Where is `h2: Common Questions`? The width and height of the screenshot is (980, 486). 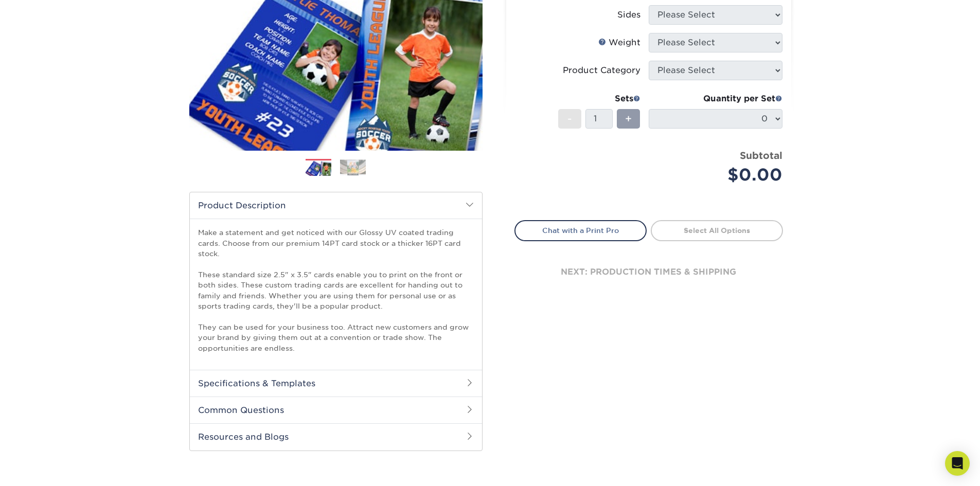
h2: Common Questions is located at coordinates (336, 410).